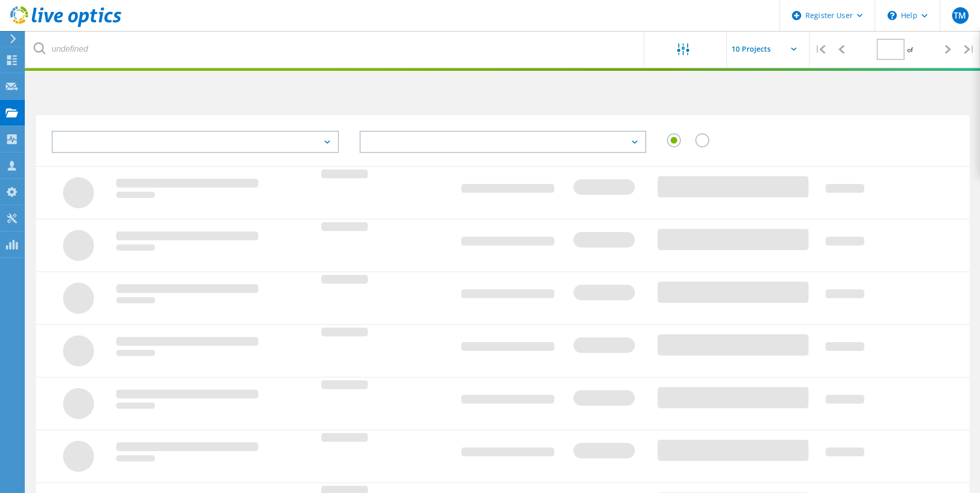 The image size is (980, 493). I want to click on span: TM, so click(959, 16).